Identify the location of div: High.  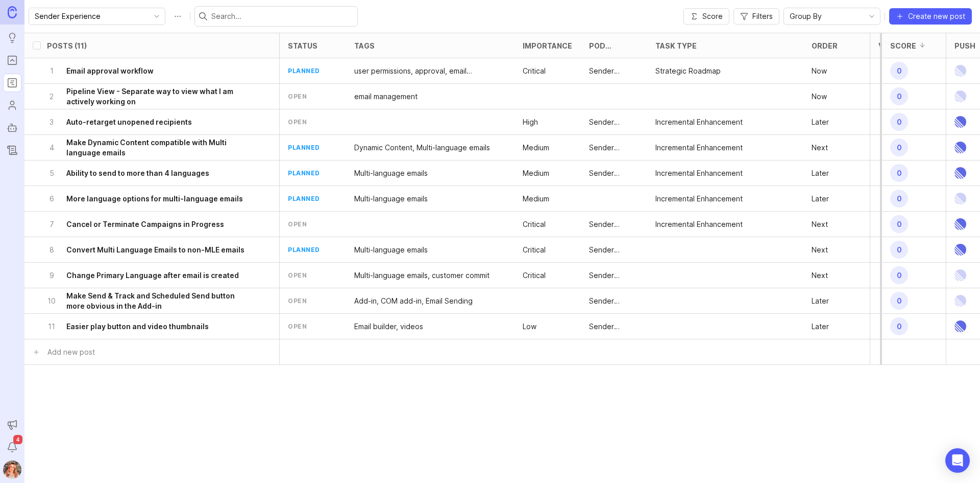
(530, 122).